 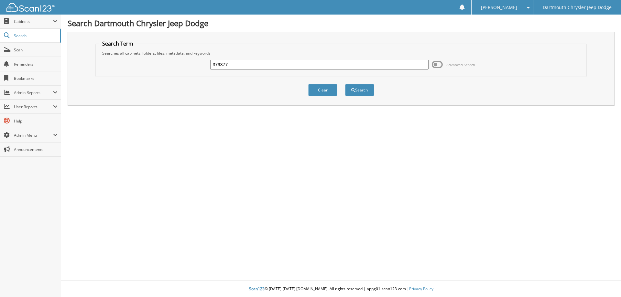 What do you see at coordinates (461, 65) in the screenshot?
I see `span: Advanced Search` at bounding box center [461, 65].